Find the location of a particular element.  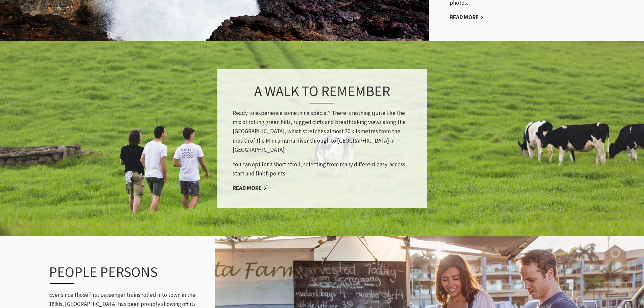

p: Ready to experience something special? There is nothing quite like the mix of rolling green hills... is located at coordinates (322, 132).